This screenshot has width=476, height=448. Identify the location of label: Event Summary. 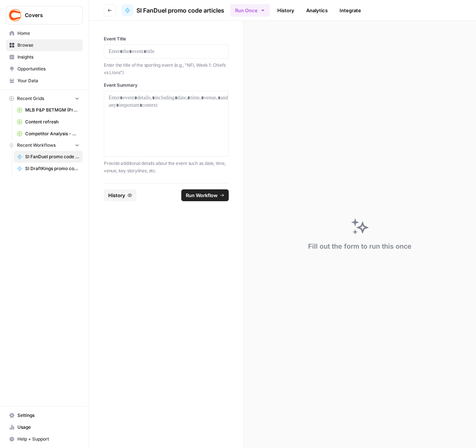
(166, 85).